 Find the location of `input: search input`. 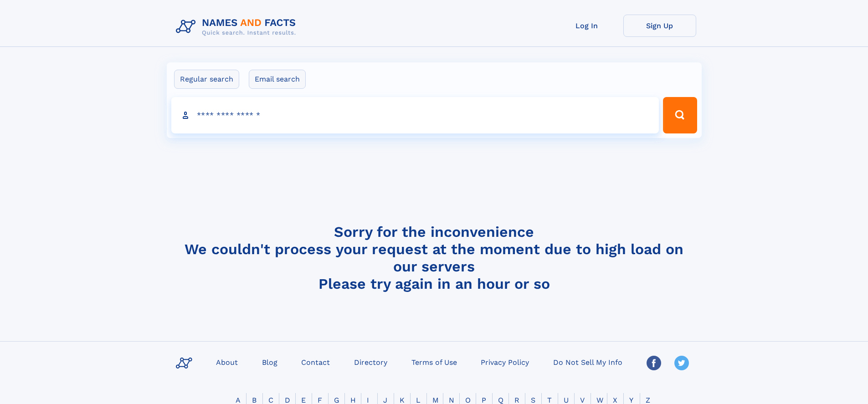

input: search input is located at coordinates (415, 115).